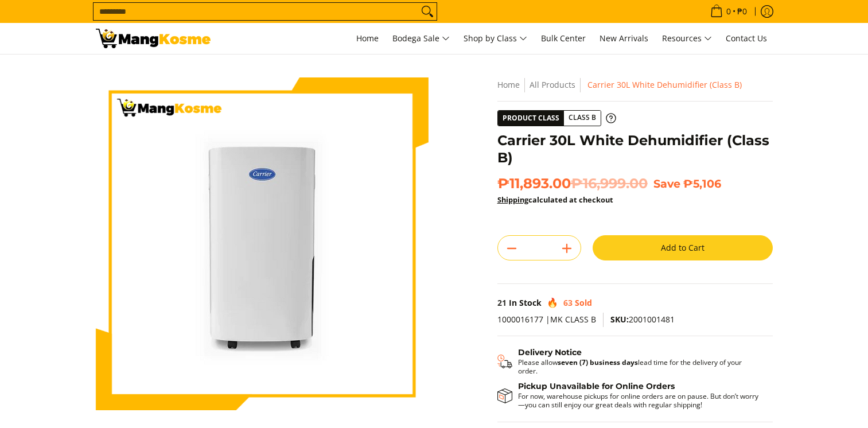  What do you see at coordinates (640, 367) in the screenshot?
I see `p: Please allow lead time for the delivery of your order.` at bounding box center [640, 367].